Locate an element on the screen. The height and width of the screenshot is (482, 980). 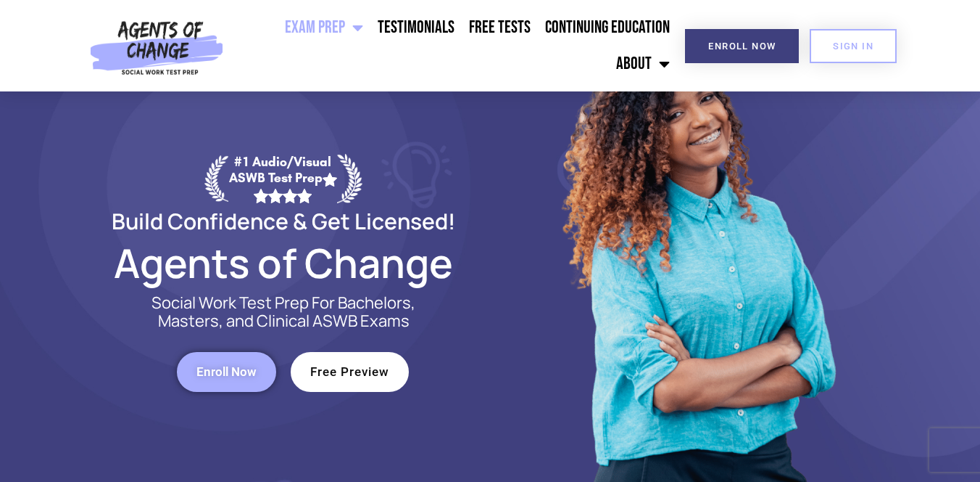
h2: Agents of Change is located at coordinates (284, 262).